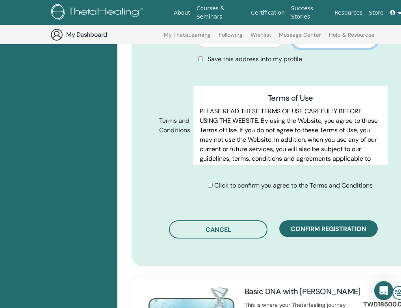 Image resolution: width=401 pixels, height=308 pixels. What do you see at coordinates (187, 38) in the screenshot?
I see `a: My ThetaLearning` at bounding box center [187, 38].